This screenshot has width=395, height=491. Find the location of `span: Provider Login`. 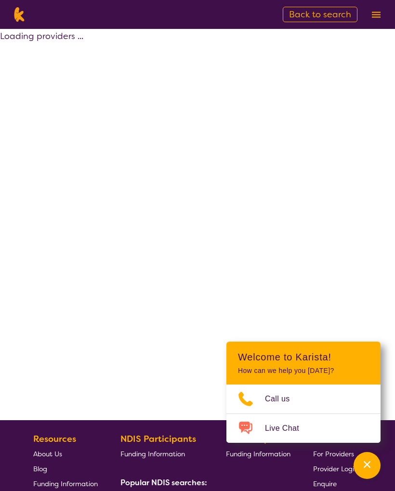

span: Provider Login is located at coordinates (336, 469).